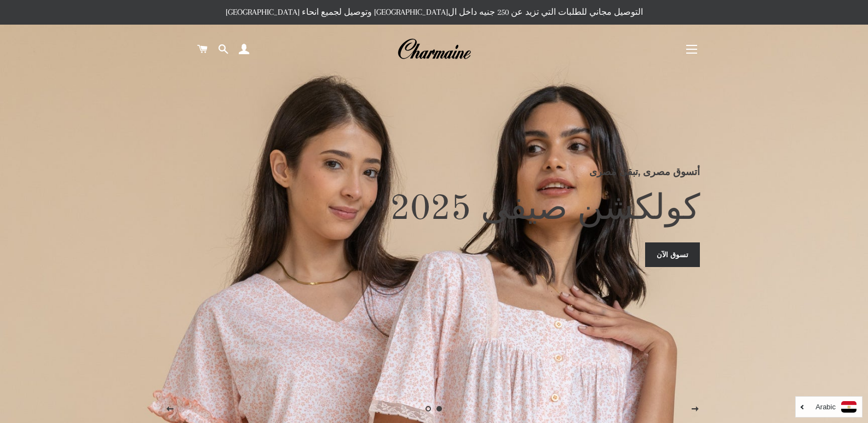  I want to click on a: تسوق الآن, so click(672, 254).